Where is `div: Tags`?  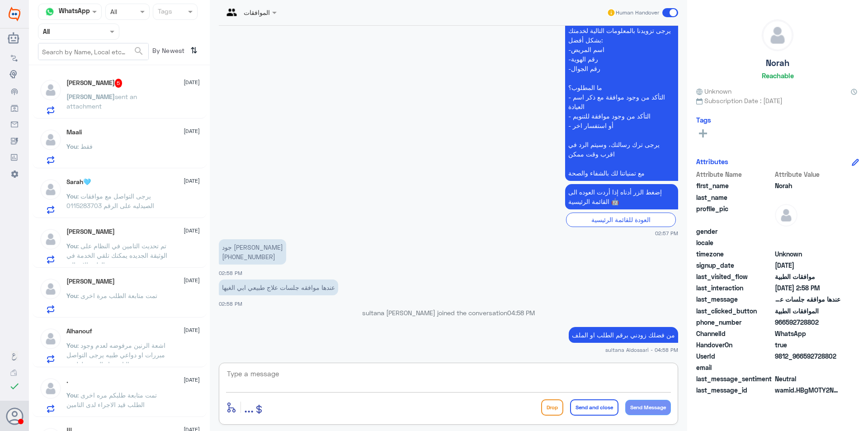
div: Tags is located at coordinates (164, 12).